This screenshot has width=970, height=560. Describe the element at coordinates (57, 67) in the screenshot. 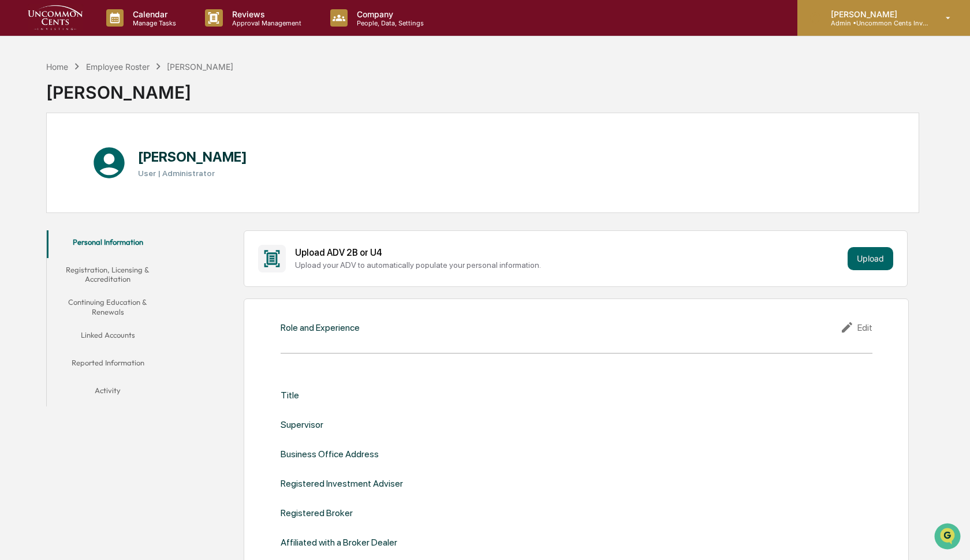

I see `div: Home` at that location.